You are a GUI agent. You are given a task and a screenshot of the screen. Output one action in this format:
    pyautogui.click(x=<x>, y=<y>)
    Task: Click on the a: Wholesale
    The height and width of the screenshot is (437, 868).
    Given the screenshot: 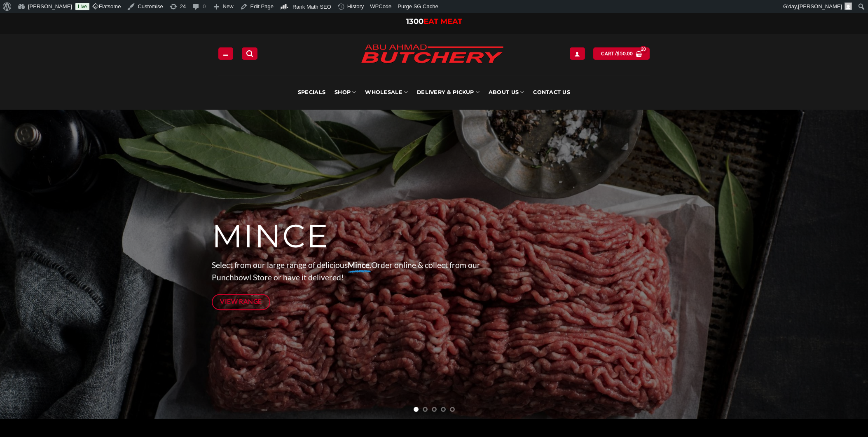 What is the action you would take?
    pyautogui.click(x=387, y=92)
    